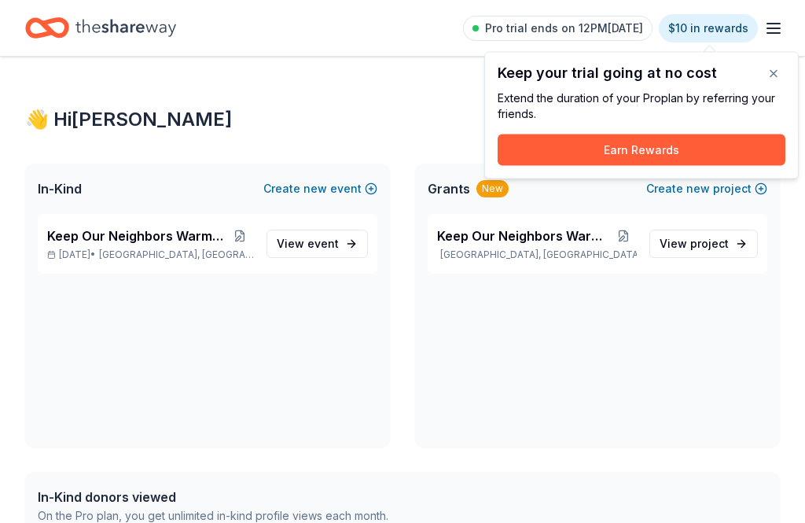 Image resolution: width=805 pixels, height=523 pixels. I want to click on div: Keep your trial going at no cost, so click(642, 73).